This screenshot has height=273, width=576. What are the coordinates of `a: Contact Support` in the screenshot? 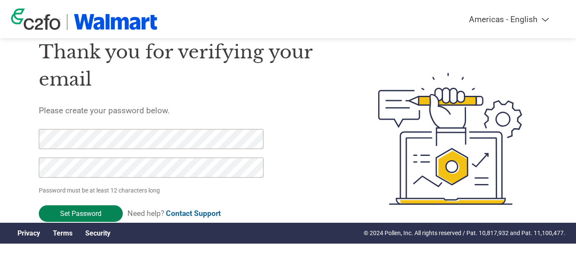 It's located at (193, 214).